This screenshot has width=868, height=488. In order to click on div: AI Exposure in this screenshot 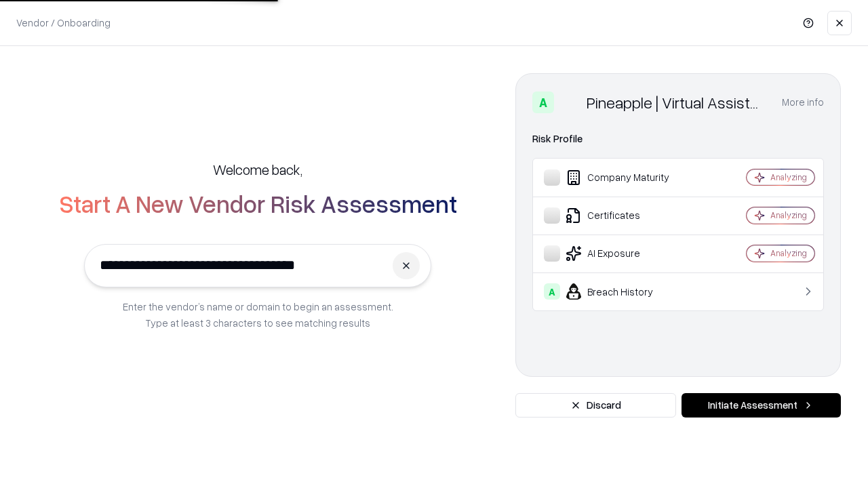, I will do `click(625, 253)`.